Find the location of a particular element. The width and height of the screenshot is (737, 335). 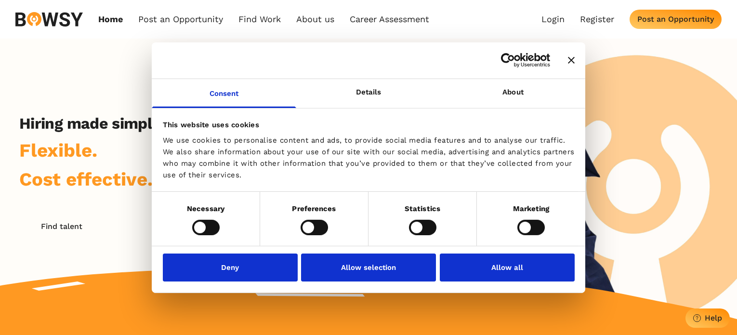

div: Post an Opportunity is located at coordinates (675, 19).